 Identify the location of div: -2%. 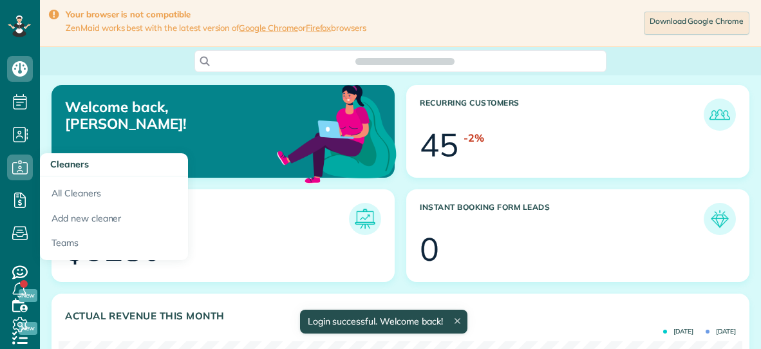
(474, 138).